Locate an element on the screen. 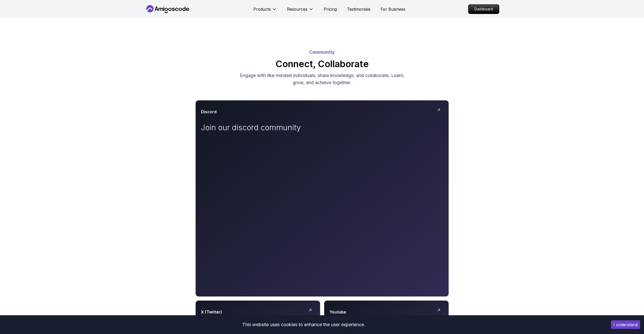 The width and height of the screenshot is (644, 334). p: Engage with like-minded individuals, share knowledge, and collaborate. Learn, grow, and achieve t... is located at coordinates (322, 79).